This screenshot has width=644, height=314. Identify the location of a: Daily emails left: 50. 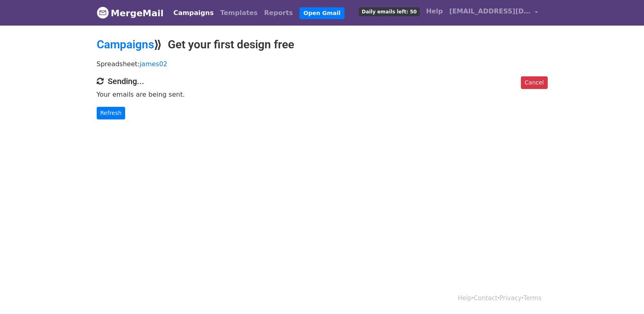
(388, 11).